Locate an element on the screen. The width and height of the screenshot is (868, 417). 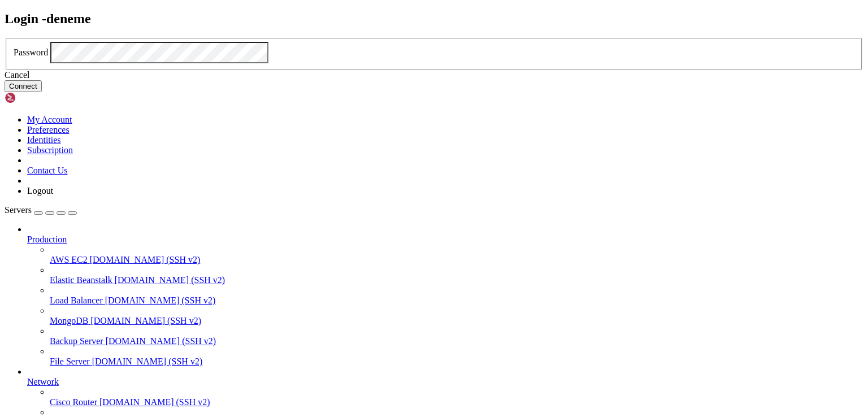
a: Logout is located at coordinates (40, 190).